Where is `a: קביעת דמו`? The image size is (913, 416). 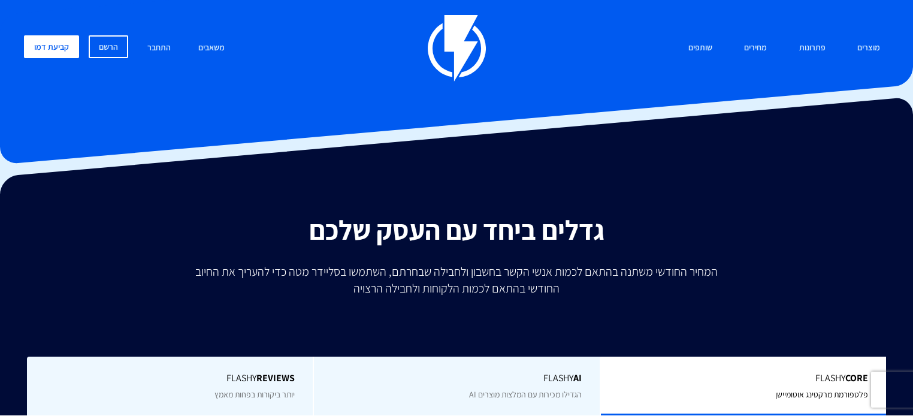 a: קביעת דמו is located at coordinates (52, 47).